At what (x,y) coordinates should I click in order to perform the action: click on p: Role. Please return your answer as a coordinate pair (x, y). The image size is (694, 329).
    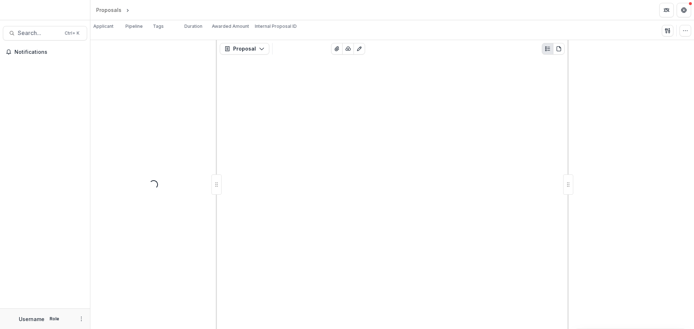
    Looking at the image, I should click on (54, 319).